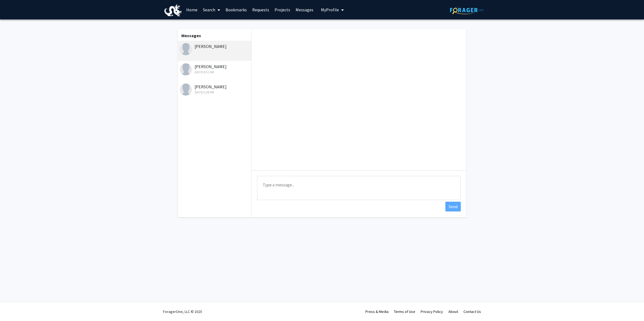  I want to click on a: Home, so click(192, 10).